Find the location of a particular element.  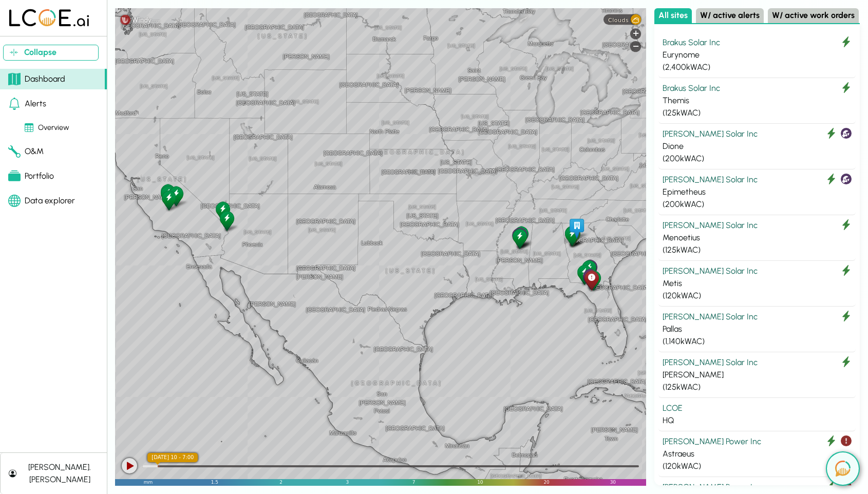

div: Asteria is located at coordinates (571, 236).